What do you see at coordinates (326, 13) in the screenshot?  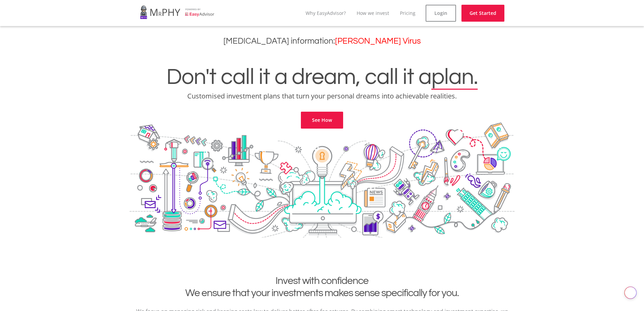 I see `a: Why EasyAdvisor?` at bounding box center [326, 13].